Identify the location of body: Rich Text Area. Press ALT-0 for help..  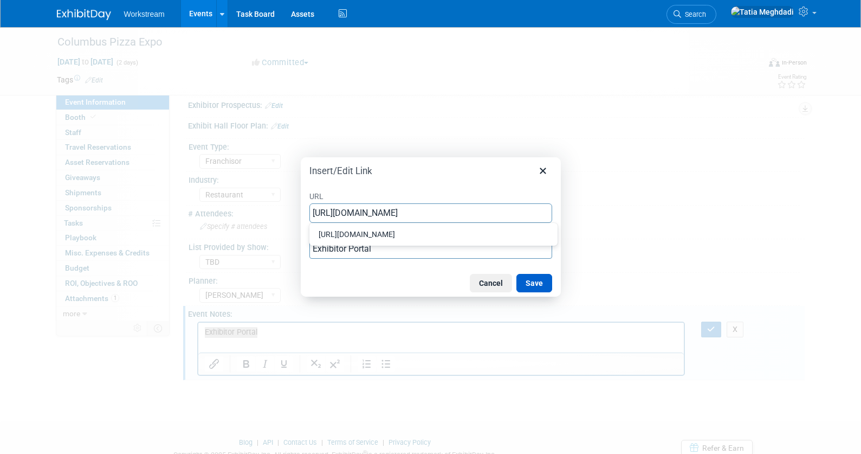
(243, 10).